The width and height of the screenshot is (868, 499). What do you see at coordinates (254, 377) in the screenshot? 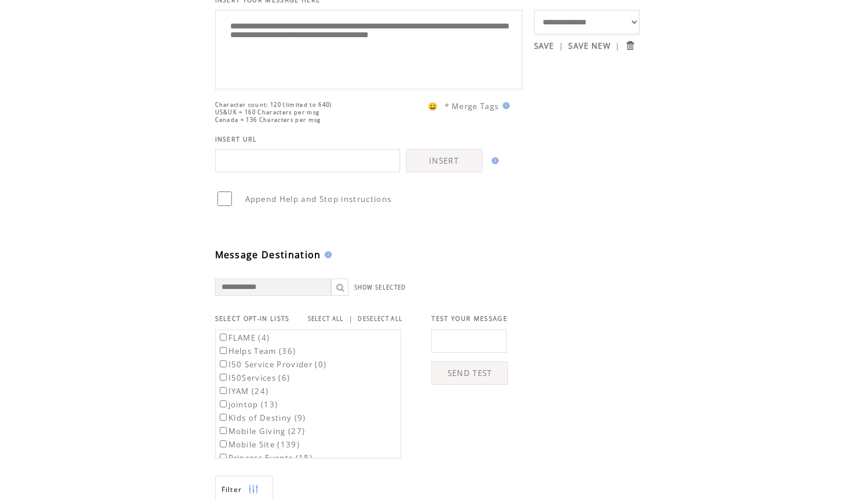
I see `label: I50Services (6)` at bounding box center [254, 377].